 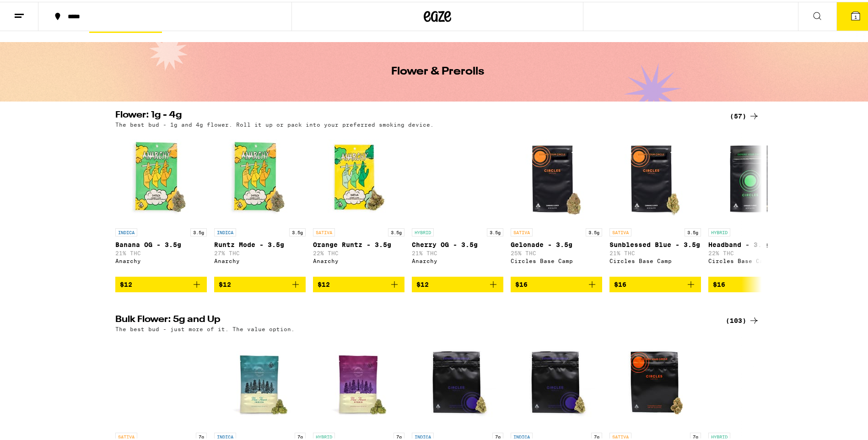 What do you see at coordinates (260, 380) in the screenshot?
I see `img: Humboldt Farms - GMOz Minis - 7g` at bounding box center [260, 380].